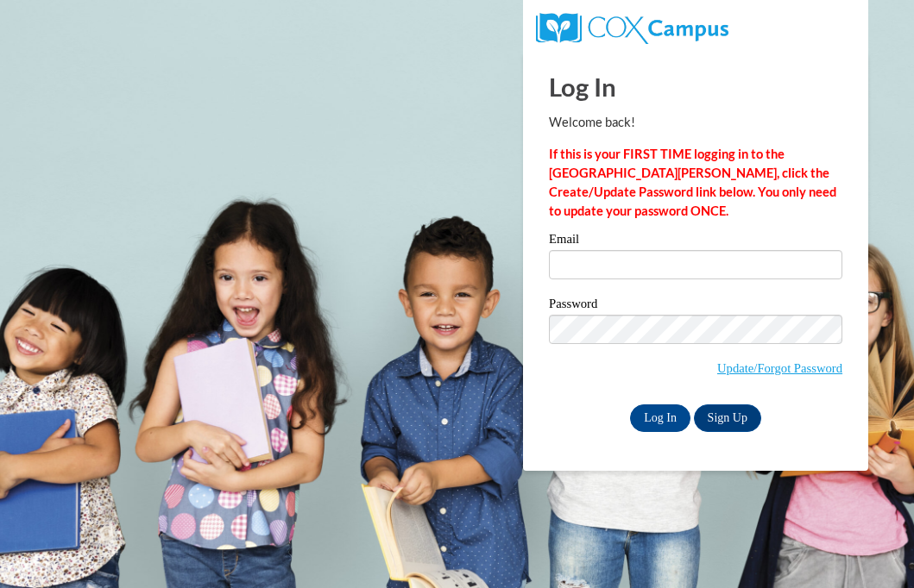 The image size is (914, 588). Describe the element at coordinates (696, 122) in the screenshot. I see `p: Welcome back!` at that location.